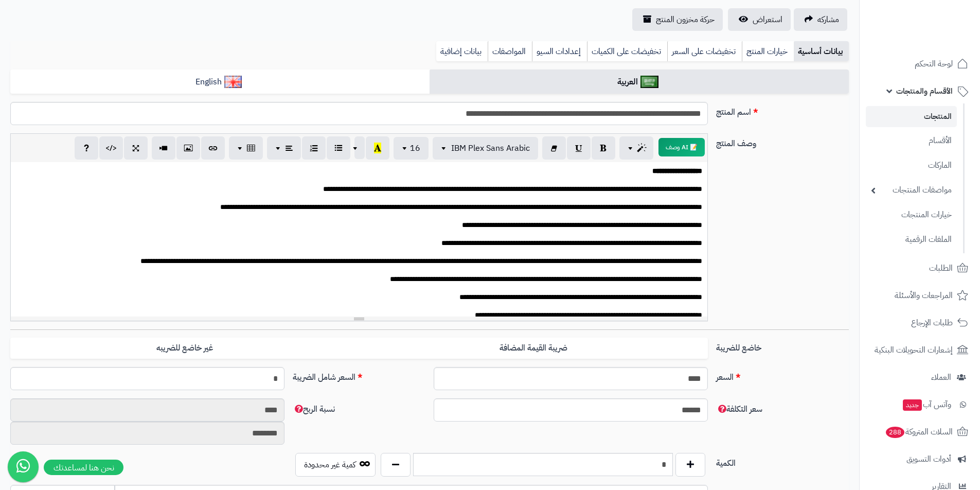 Image resolution: width=980 pixels, height=490 pixels. Describe the element at coordinates (782, 375) in the screenshot. I see `label: السعر` at that location.